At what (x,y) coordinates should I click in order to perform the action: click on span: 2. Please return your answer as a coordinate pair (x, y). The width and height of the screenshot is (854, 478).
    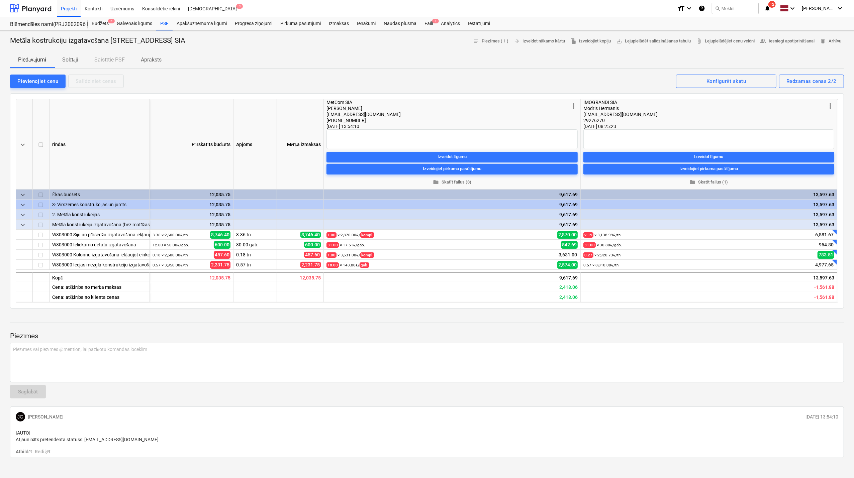
    Looking at the image, I should click on (111, 21).